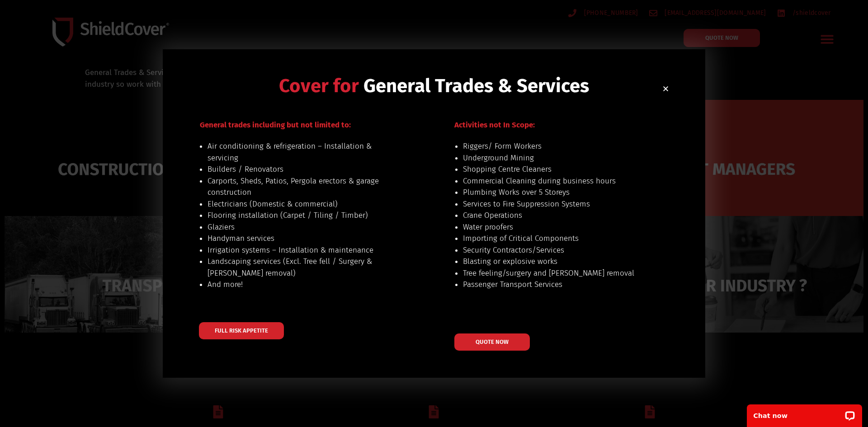 This screenshot has height=427, width=868. I want to click on a: Close, so click(665, 89).